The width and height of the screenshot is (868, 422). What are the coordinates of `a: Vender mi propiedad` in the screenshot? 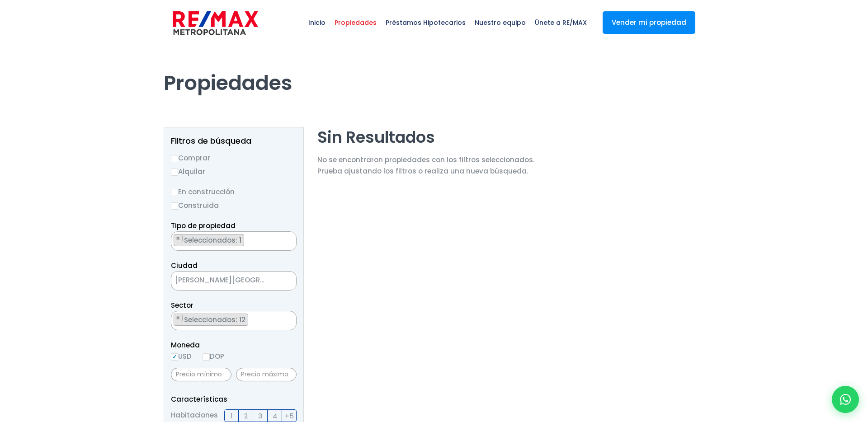 It's located at (648, 23).